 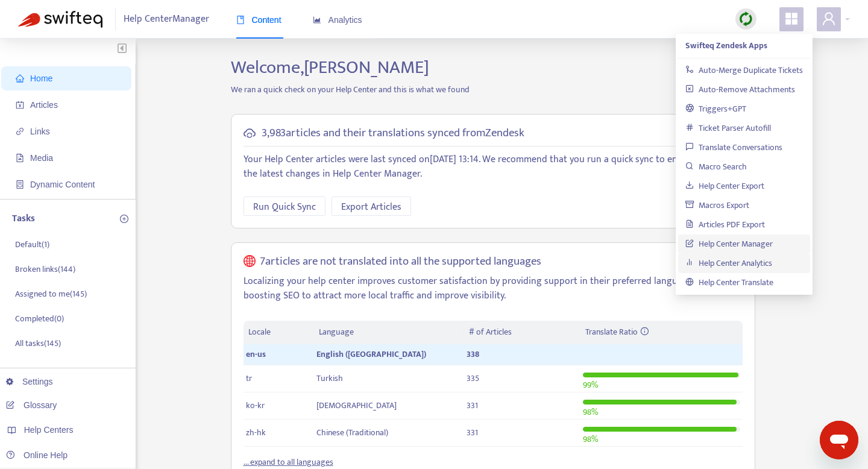 What do you see at coordinates (728, 128) in the screenshot?
I see `a: Ticket Parser Autofill` at bounding box center [728, 128].